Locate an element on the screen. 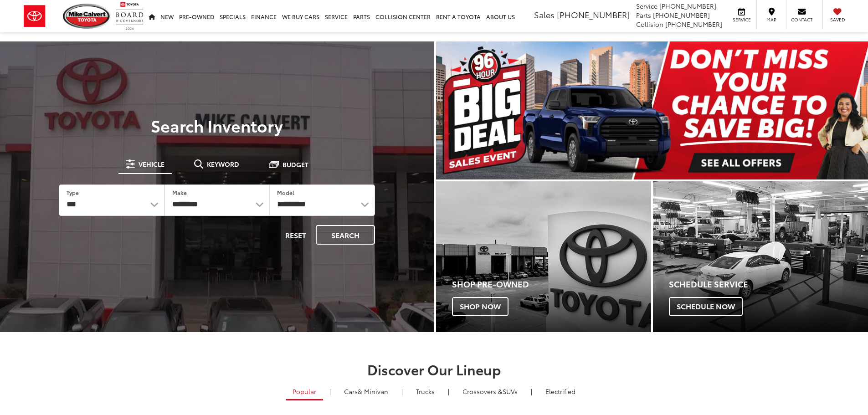 The width and height of the screenshot is (868, 415). span: Schedule Now is located at coordinates (706, 307).